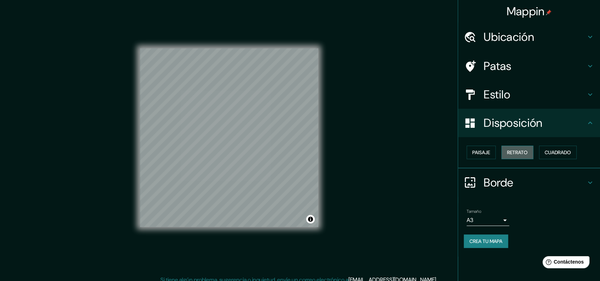 The image size is (600, 281). Describe the element at coordinates (529, 37) in the screenshot. I see `div: Ubicación` at that location.